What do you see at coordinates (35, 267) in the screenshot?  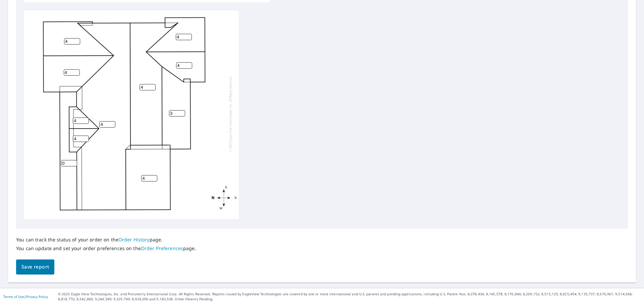 I see `button: Save report` at bounding box center [35, 267].